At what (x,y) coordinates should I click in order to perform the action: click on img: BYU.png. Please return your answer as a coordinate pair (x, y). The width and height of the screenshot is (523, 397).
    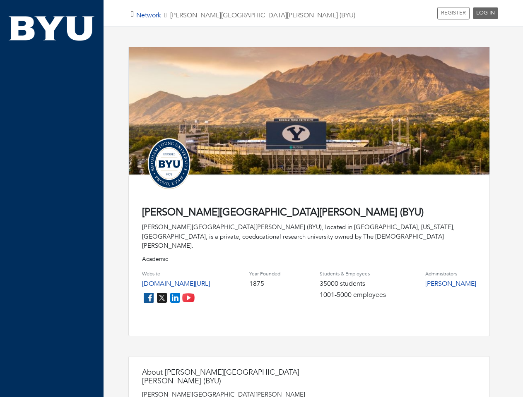
    Looking at the image, I should click on (52, 28).